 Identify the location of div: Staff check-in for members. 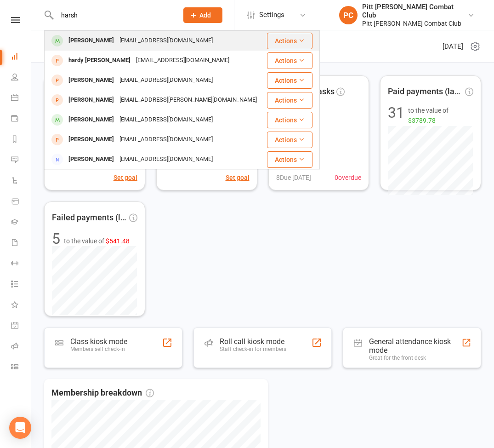
(253, 349).